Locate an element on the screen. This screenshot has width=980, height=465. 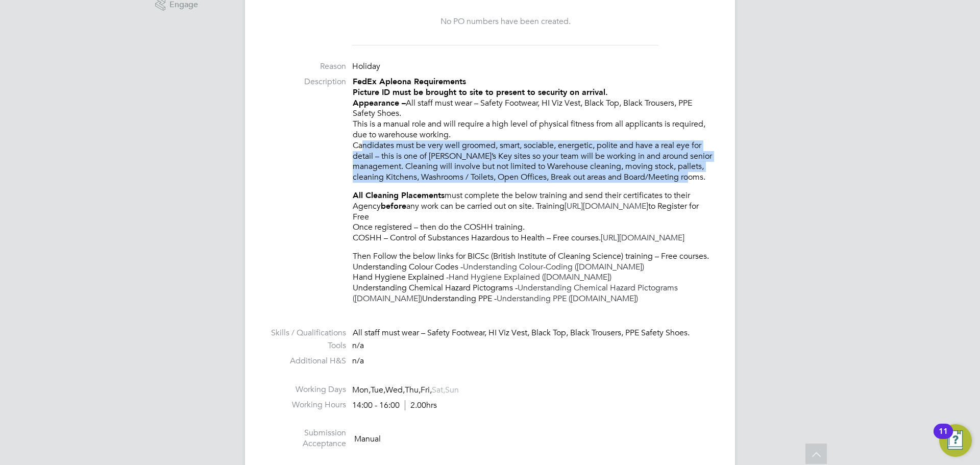
label: Working Hours is located at coordinates (306, 405).